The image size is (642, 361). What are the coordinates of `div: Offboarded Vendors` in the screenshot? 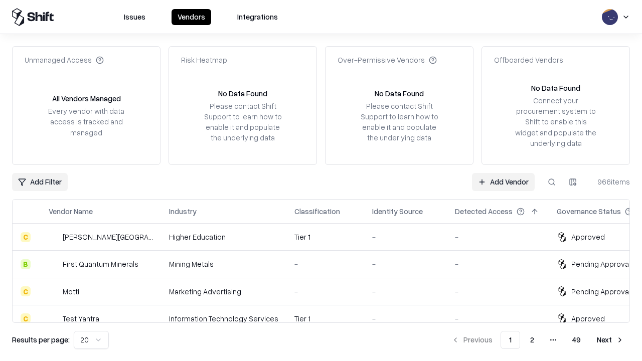 It's located at (529, 60).